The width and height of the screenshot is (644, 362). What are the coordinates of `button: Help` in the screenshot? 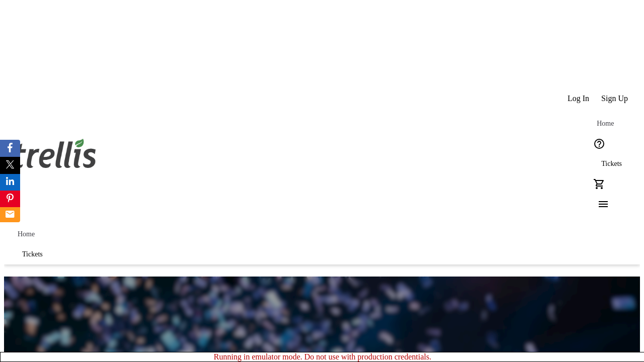 It's located at (600, 143).